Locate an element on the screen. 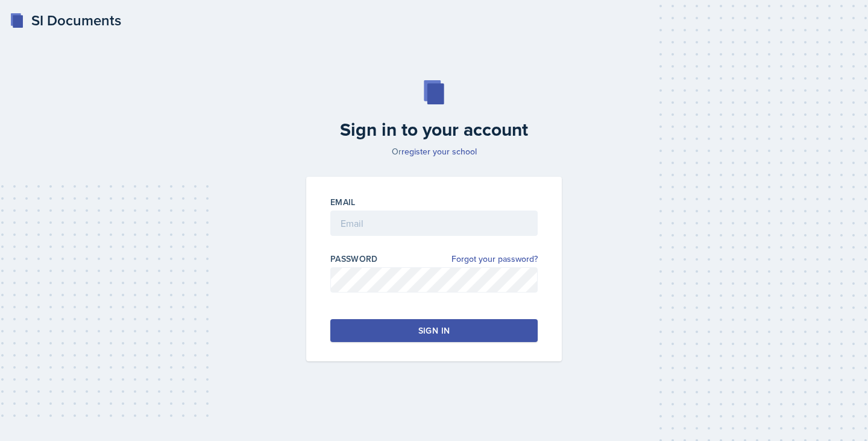 This screenshot has height=441, width=868. input: Email is located at coordinates (434, 223).